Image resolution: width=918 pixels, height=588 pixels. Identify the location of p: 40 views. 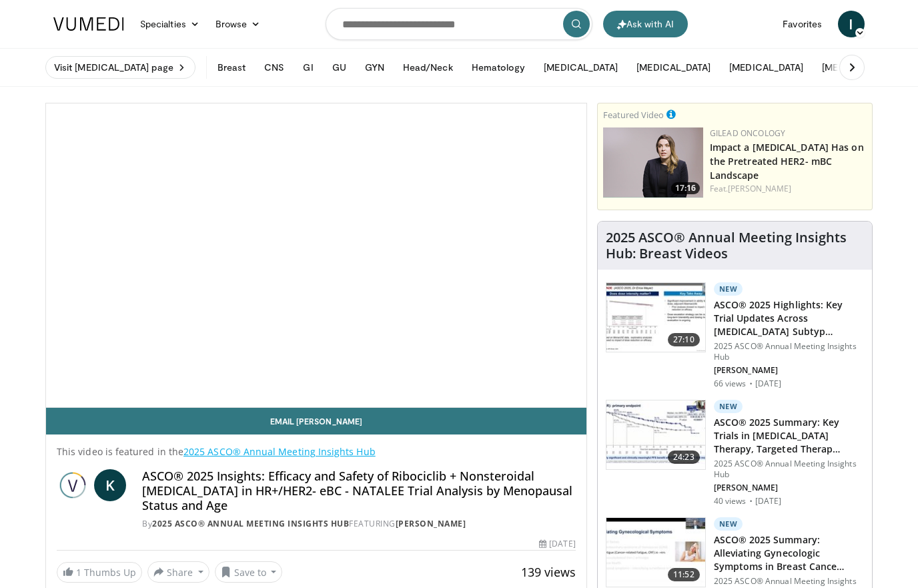
(730, 501).